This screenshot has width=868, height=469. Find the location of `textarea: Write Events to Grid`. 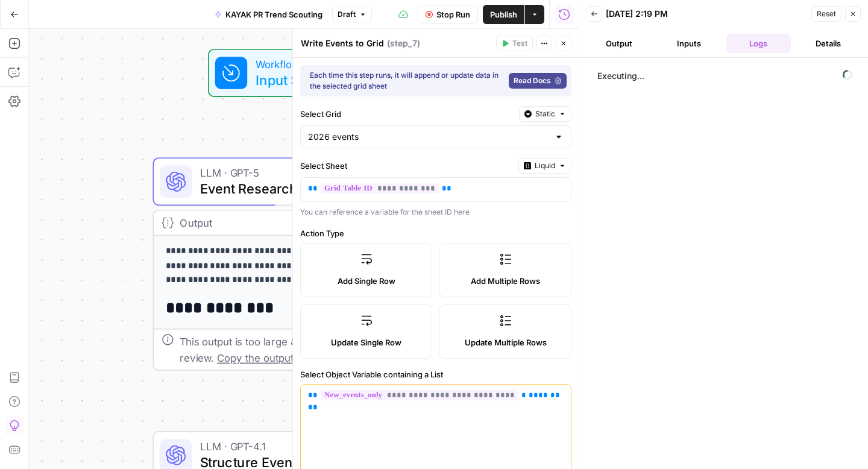

textarea: Write Events to Grid is located at coordinates (343, 43).